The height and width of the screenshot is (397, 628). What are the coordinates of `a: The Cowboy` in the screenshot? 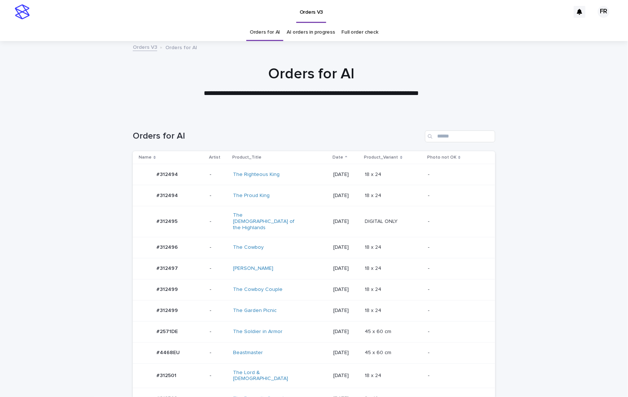 It's located at (248, 247).